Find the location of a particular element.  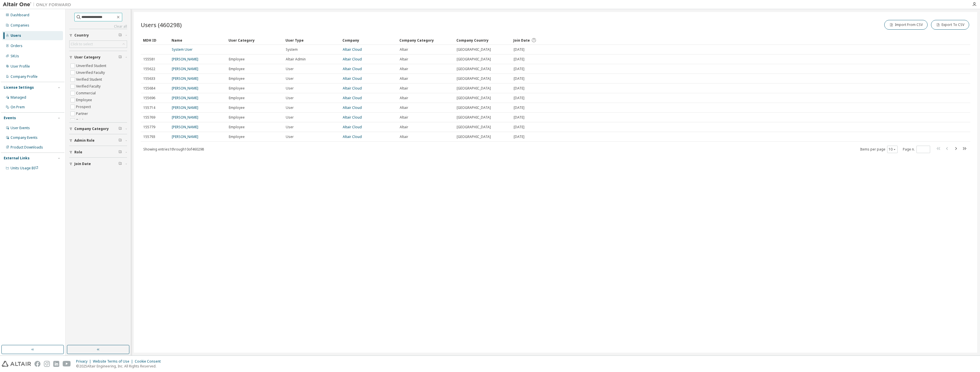

div: SKUs is located at coordinates (15, 56).